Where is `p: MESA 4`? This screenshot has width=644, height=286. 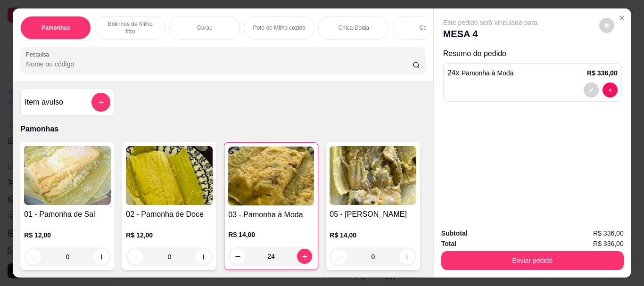 p: MESA 4 is located at coordinates (490, 34).